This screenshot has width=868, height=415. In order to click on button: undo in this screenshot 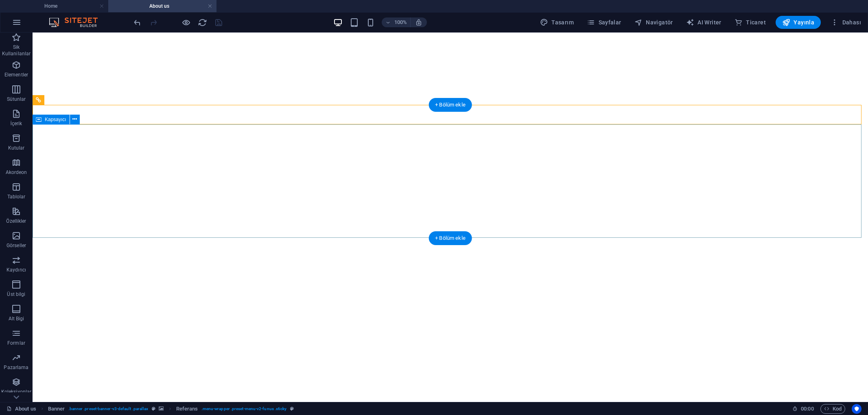, I will do `click(137, 22)`.